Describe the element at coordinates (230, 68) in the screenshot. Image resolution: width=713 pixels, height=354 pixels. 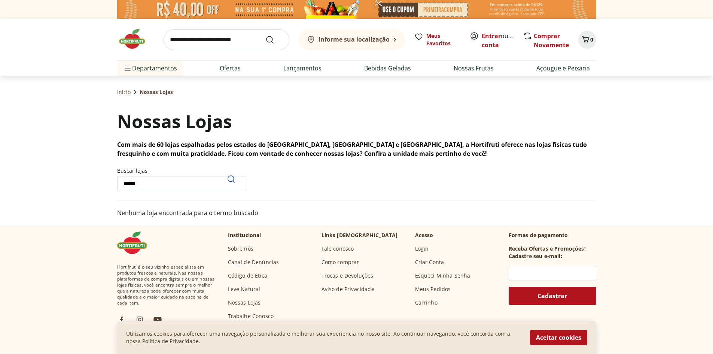
I see `a: Ofertas` at that location.